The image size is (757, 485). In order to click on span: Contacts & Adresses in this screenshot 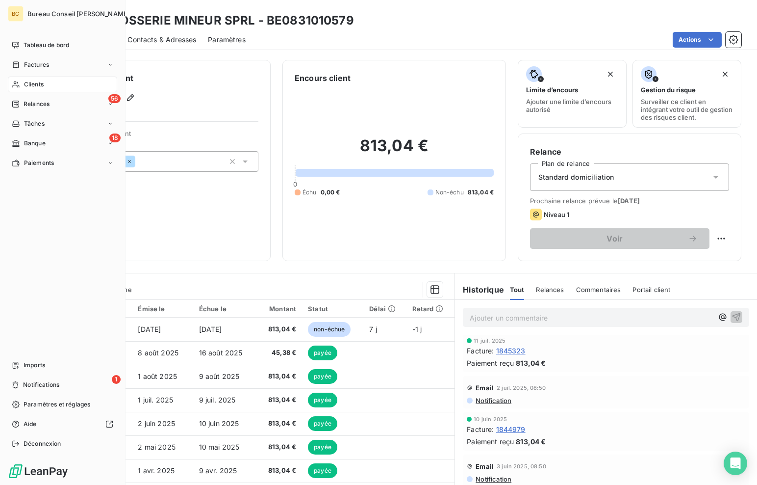, I will do `click(162, 40)`.